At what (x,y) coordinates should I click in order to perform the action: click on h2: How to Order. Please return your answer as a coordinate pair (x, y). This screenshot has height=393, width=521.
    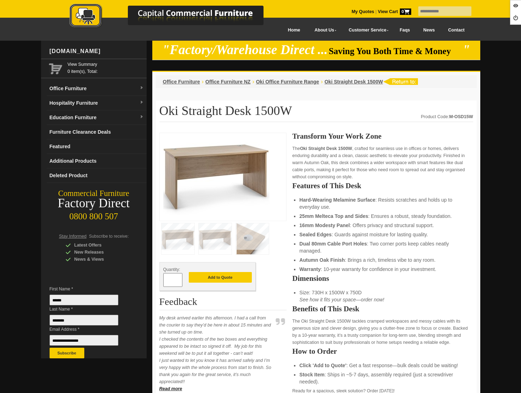
    Looking at the image, I should click on (382, 352).